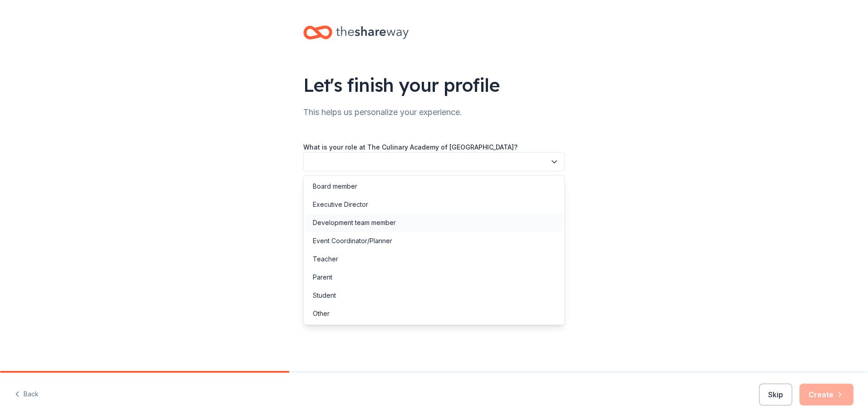  What do you see at coordinates (325, 259) in the screenshot?
I see `div: Teacher` at bounding box center [325, 259].